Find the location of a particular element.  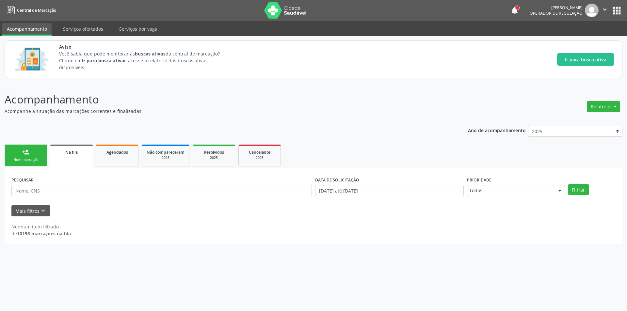

div: Nenhum item filtrado is located at coordinates (41, 227).